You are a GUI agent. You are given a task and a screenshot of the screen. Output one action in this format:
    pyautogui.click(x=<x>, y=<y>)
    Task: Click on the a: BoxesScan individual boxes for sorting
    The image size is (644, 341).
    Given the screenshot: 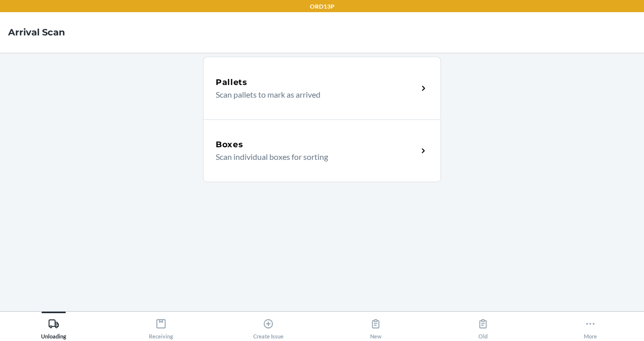 What is the action you would take?
    pyautogui.click(x=322, y=151)
    